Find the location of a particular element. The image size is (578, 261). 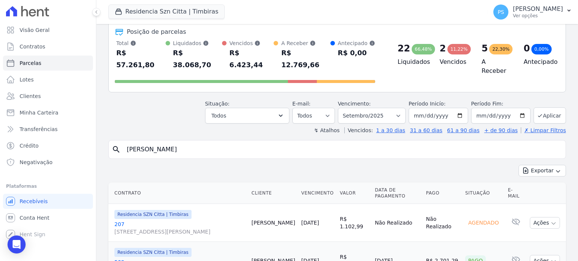

label: ↯ Atalhos is located at coordinates (327, 131).